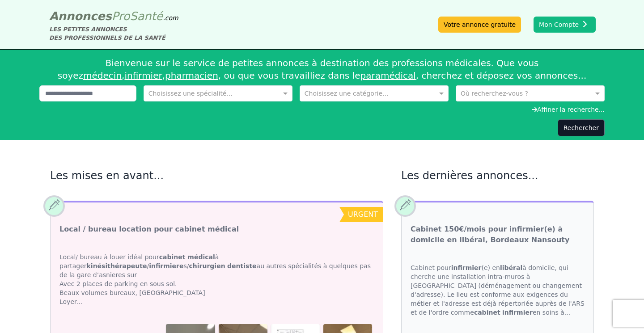  Describe the element at coordinates (187, 257) in the screenshot. I see `strong: cabinet médical` at that location.